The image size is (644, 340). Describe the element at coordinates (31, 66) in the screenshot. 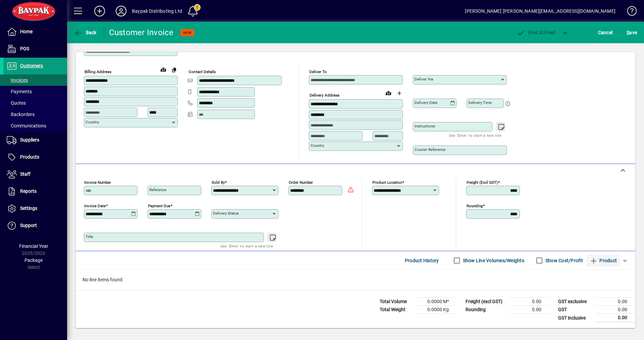

I see `span: Customers` at that location.